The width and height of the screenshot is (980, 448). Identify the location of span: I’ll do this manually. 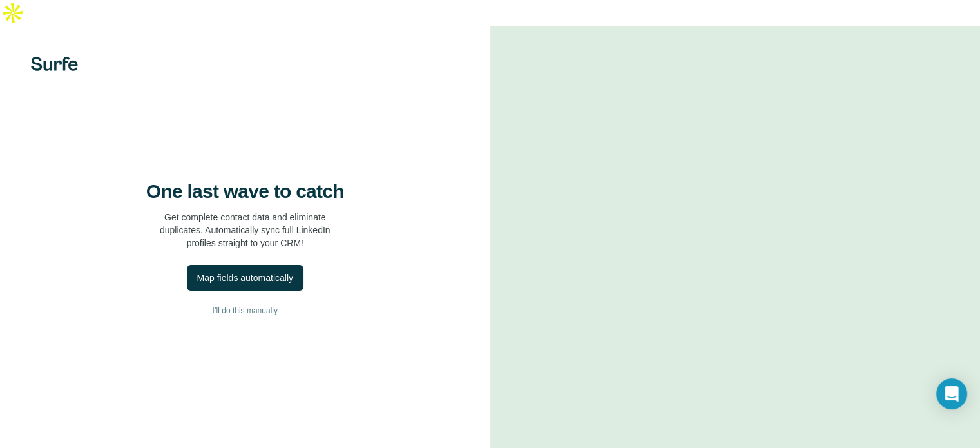
(245, 311).